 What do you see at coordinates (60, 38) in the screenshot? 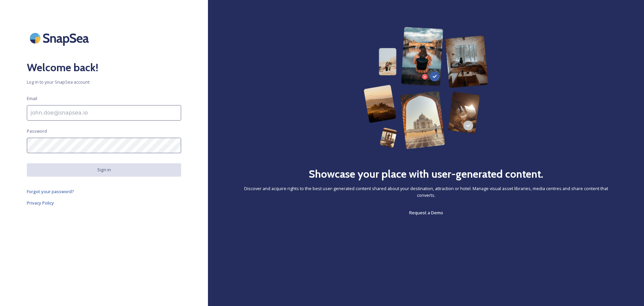
I see `img: SnapSea Logo` at bounding box center [60, 38].